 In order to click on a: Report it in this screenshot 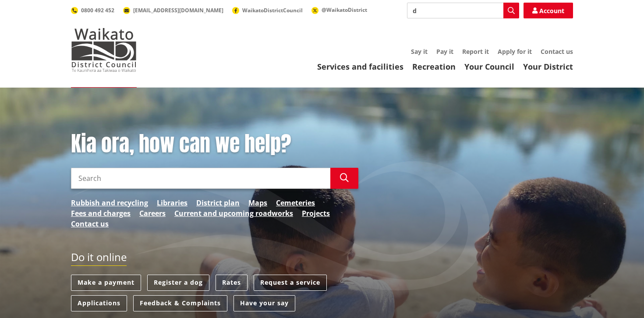, I will do `click(476, 51)`.